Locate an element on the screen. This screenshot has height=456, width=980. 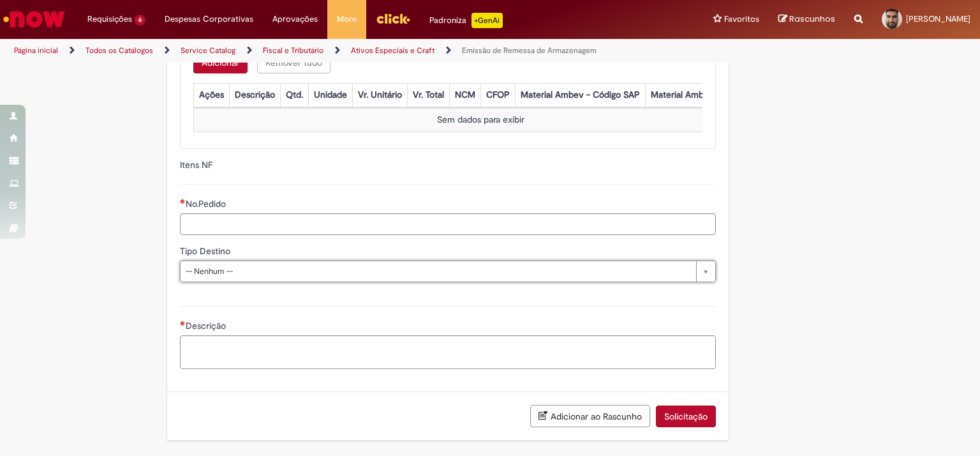
td: Sem dados para exibir is located at coordinates (480, 119).